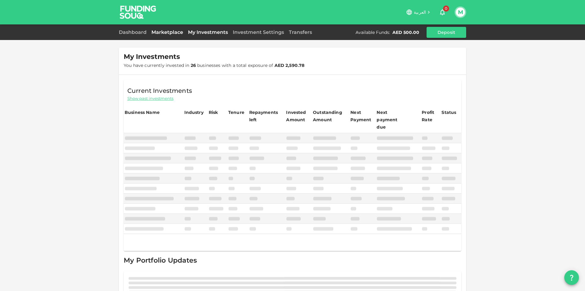 This screenshot has width=585, height=291. What do you see at coordinates (134, 32) in the screenshot?
I see `a: Dashboard` at bounding box center [134, 32].